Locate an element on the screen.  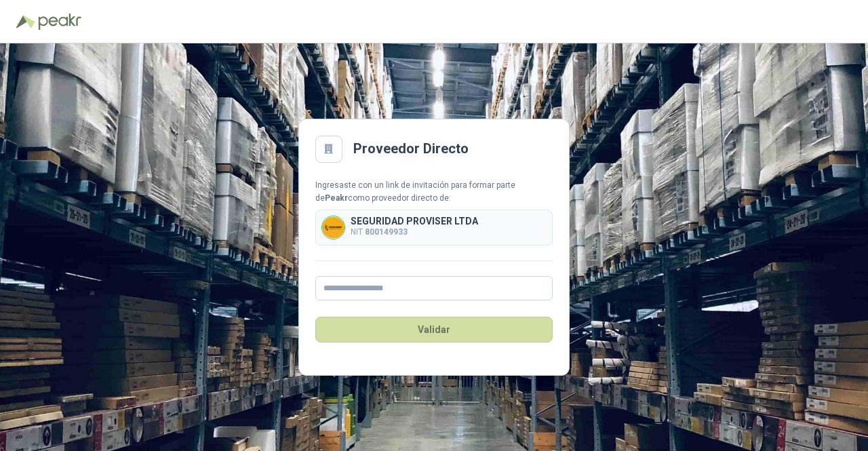
p: SEGURIDAD PROVISER LTDA is located at coordinates (414, 221).